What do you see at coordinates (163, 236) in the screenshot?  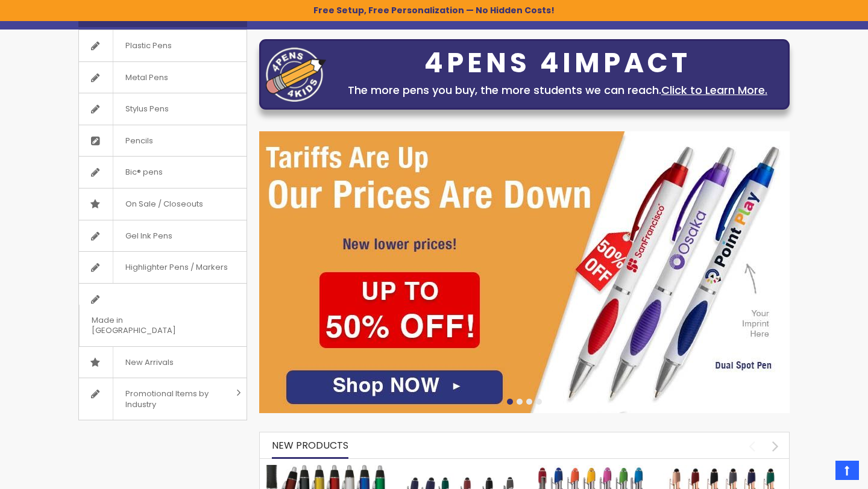 I see `a: Gel Ink Pens` at bounding box center [163, 236].